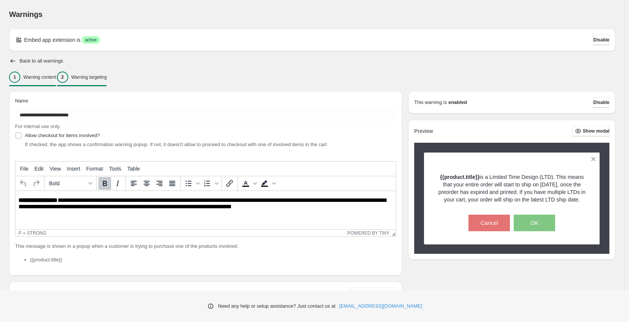 This screenshot has height=322, width=629. I want to click on div: 2, so click(63, 77).